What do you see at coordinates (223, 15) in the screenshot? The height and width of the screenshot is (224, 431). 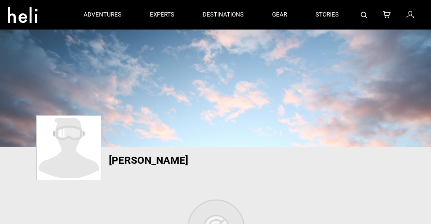 I see `p: destinations` at bounding box center [223, 15].